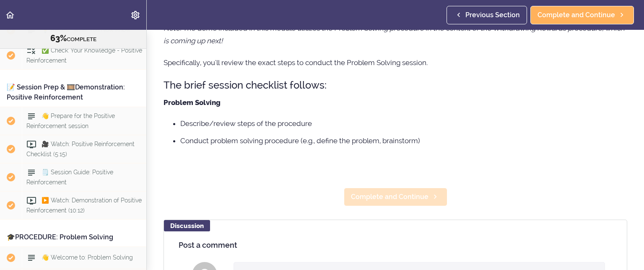 The image size is (644, 270). Describe the element at coordinates (396, 85) in the screenshot. I see `h3: The brief session checklist follows:` at that location.